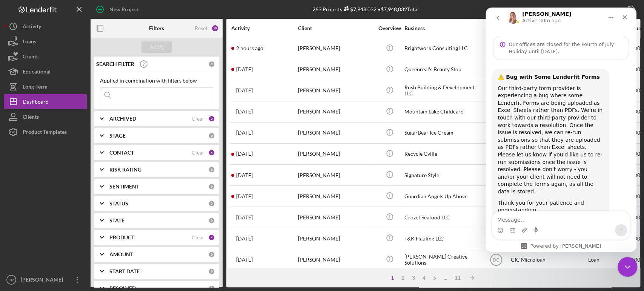 This screenshot has height=291, width=644. What do you see at coordinates (125, 170) in the screenshot?
I see `b: RISK RATING` at bounding box center [125, 170].